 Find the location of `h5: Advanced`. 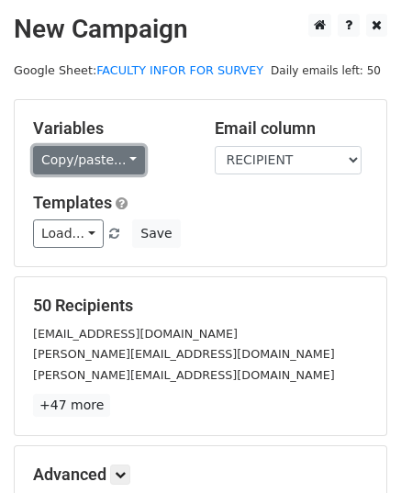

h5: Advanced is located at coordinates (200, 475).